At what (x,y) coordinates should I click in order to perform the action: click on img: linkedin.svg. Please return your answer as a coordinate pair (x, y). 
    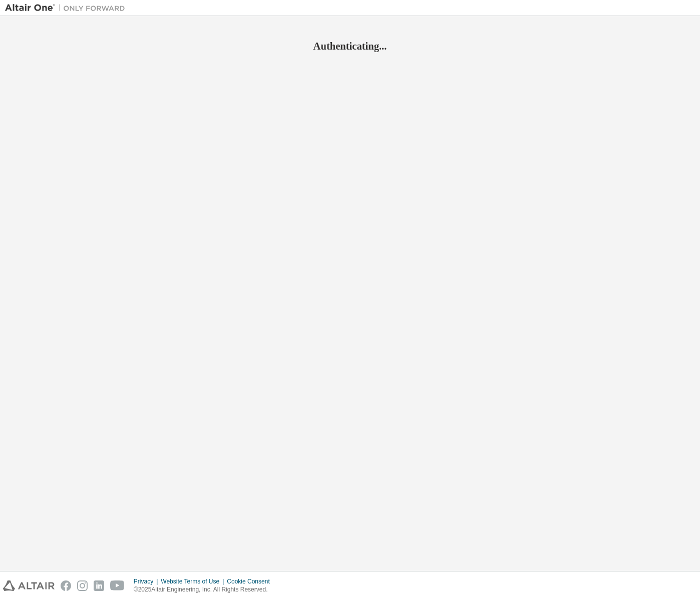
    Looking at the image, I should click on (99, 586).